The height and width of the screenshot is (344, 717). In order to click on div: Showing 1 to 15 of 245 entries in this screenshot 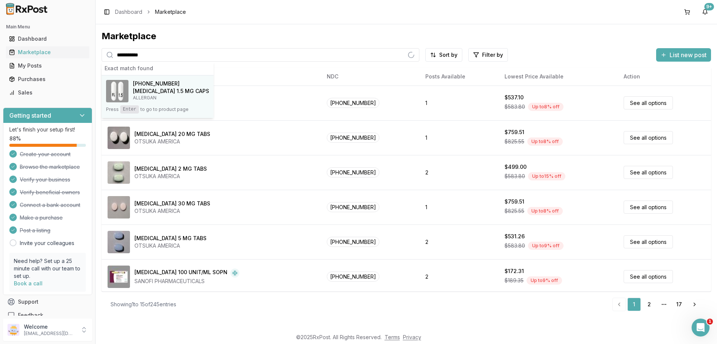, I will do `click(143, 304)`.